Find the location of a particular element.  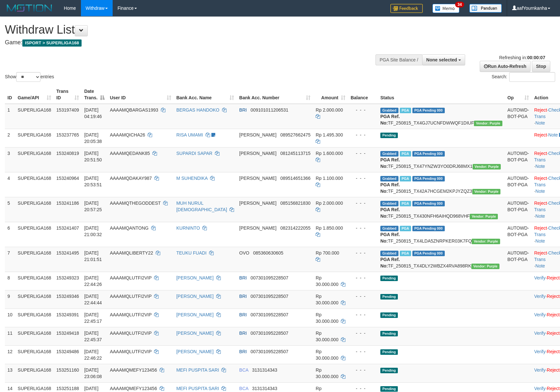

span: AAAAMQMEFY123456 is located at coordinates (133, 370).